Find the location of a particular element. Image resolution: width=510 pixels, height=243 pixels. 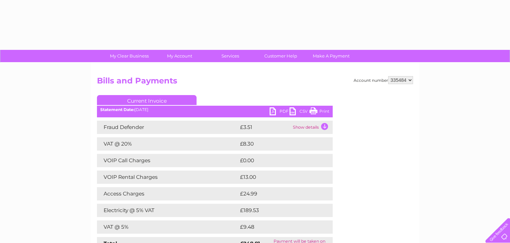

td: £189.53 is located at coordinates (279, 210).